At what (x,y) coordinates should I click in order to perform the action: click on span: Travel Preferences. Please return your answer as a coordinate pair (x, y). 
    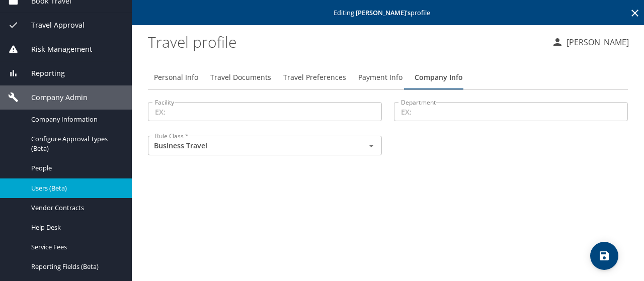
    Looking at the image, I should click on (315, 77).